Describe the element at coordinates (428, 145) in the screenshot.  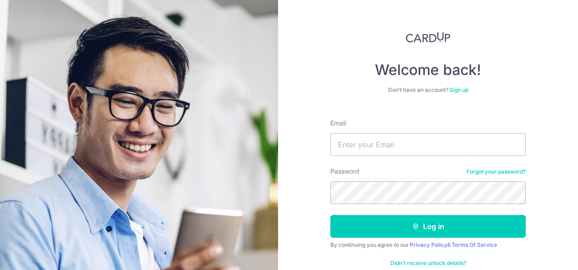
I see `input: Enter your Email` at that location.